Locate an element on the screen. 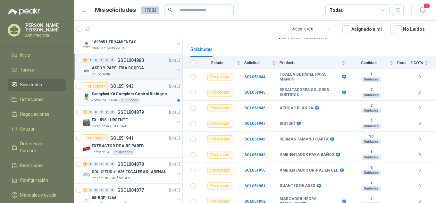 The width and height of the screenshot is (436, 203). div: 2 Unidades is located at coordinates (124, 152).